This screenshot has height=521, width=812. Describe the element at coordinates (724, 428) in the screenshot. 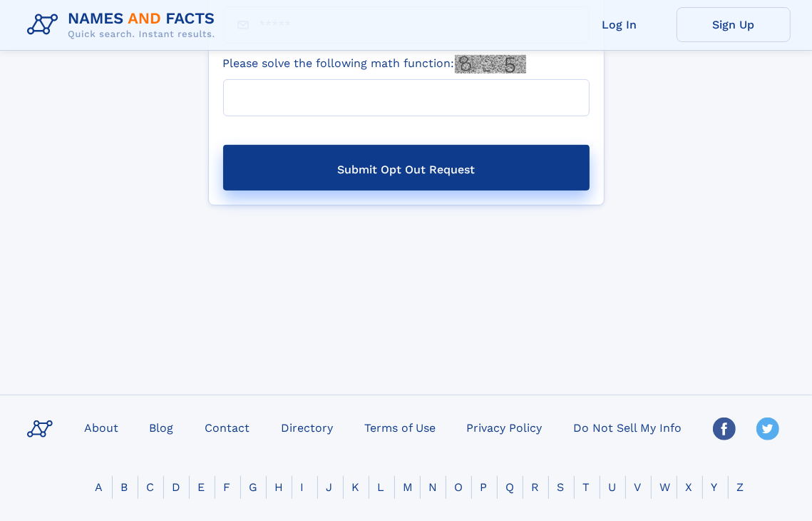

I see `img: Facebook` at that location.